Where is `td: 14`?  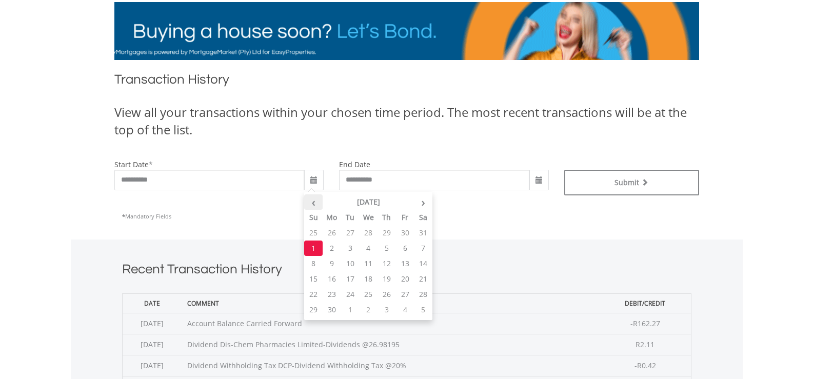 td: 14 is located at coordinates (423, 264).